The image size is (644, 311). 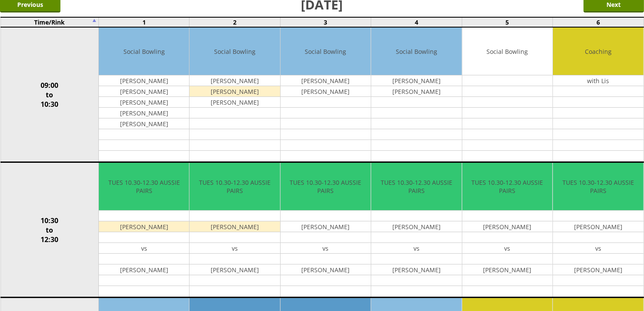 What do you see at coordinates (49, 230) in the screenshot?
I see `td: 10:30 to 12:30` at bounding box center [49, 230].